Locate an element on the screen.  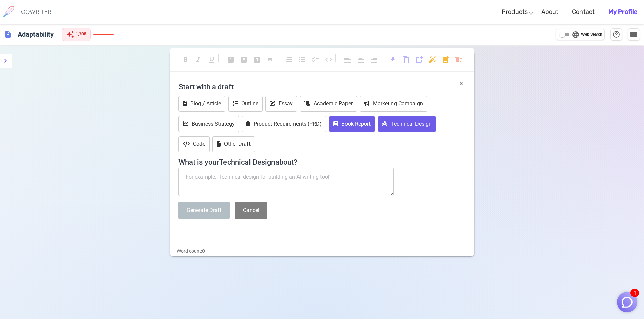
span: content_copy is located at coordinates (406, 60).